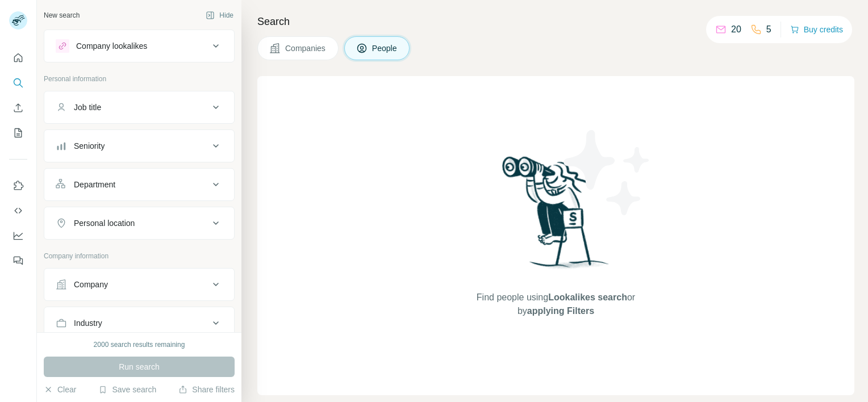  Describe the element at coordinates (139, 146) in the screenshot. I see `button: Seniority` at that location.